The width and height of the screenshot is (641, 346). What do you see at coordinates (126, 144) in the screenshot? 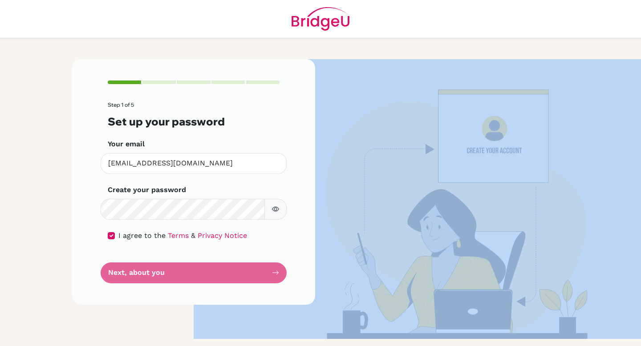
I see `label: Your email` at bounding box center [126, 144].